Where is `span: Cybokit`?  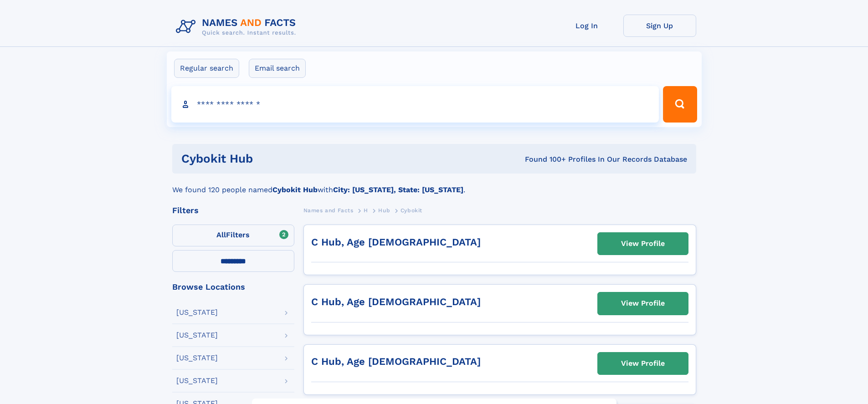 span: Cybokit is located at coordinates (411, 211).